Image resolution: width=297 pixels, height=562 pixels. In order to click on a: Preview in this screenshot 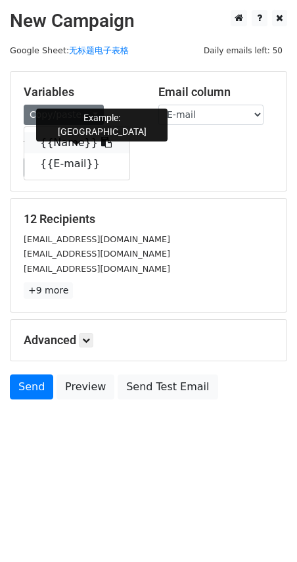, I will do `click(85, 387)`.